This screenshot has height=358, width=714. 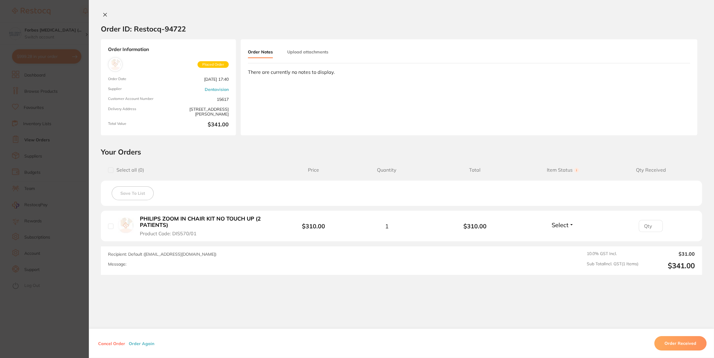 What do you see at coordinates (126, 225) in the screenshot?
I see `img: PHILIPS ZOOM IN CHAIR KIT NO TOUCH UP (2 PATIENTS)` at bounding box center [126, 225].